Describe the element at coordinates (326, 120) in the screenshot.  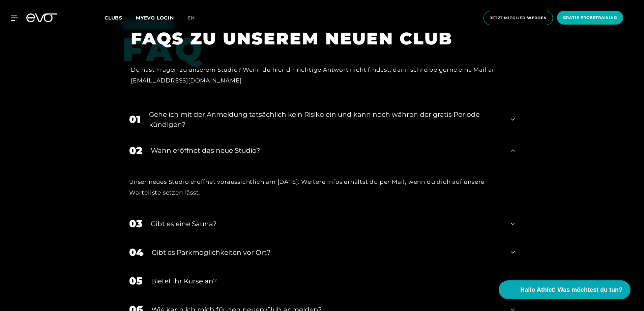
I see `div: Gehe ich mit der Anmeldung tatsächlich kein Risiko ein und kann noch währen der gratis Periode kü...` at that location.